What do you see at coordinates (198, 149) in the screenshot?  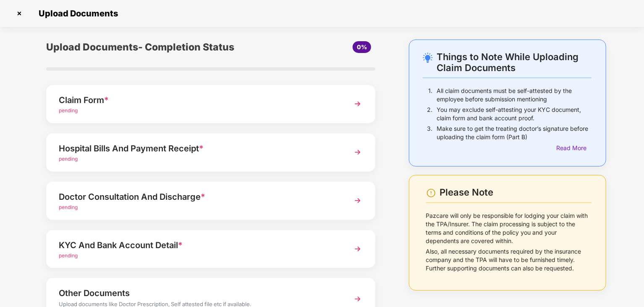 I see `div: Hospital Bills And Payment Receipt` at bounding box center [198, 149].